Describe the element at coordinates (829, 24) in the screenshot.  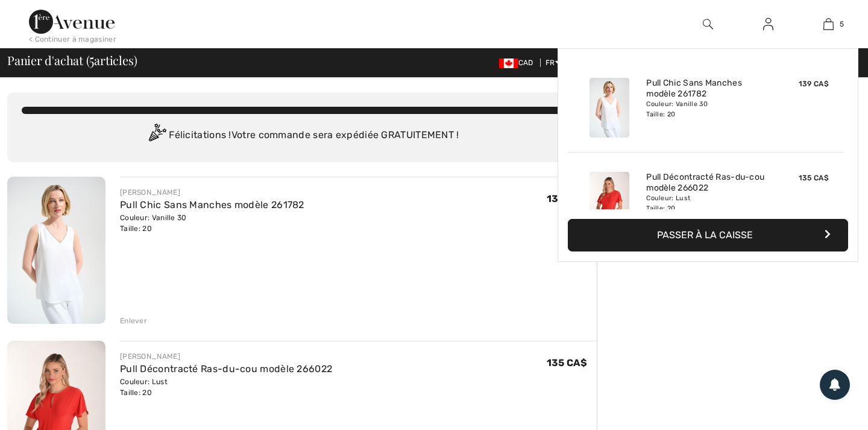
I see `img: Mon panier` at that location.